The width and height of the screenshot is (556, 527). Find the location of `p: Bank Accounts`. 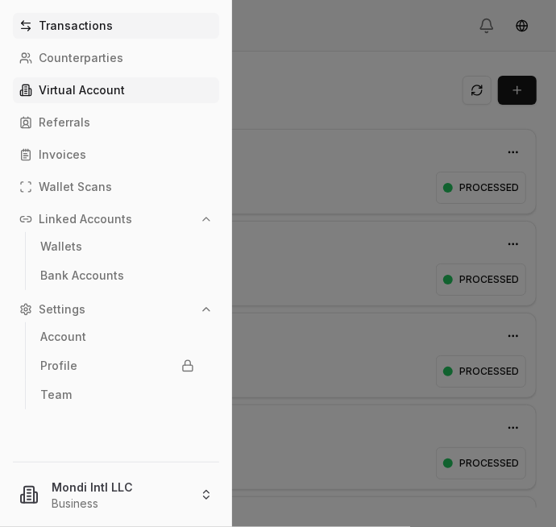

p: Bank Accounts is located at coordinates (82, 276).